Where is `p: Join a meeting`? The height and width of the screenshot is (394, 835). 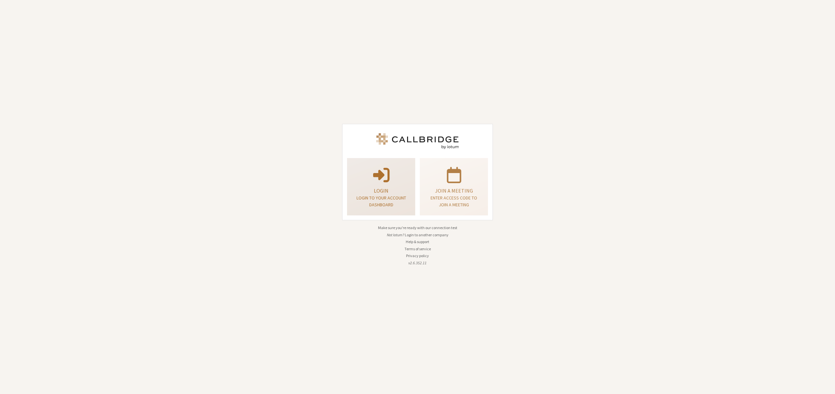
p: Join a meeting is located at coordinates (454, 191).